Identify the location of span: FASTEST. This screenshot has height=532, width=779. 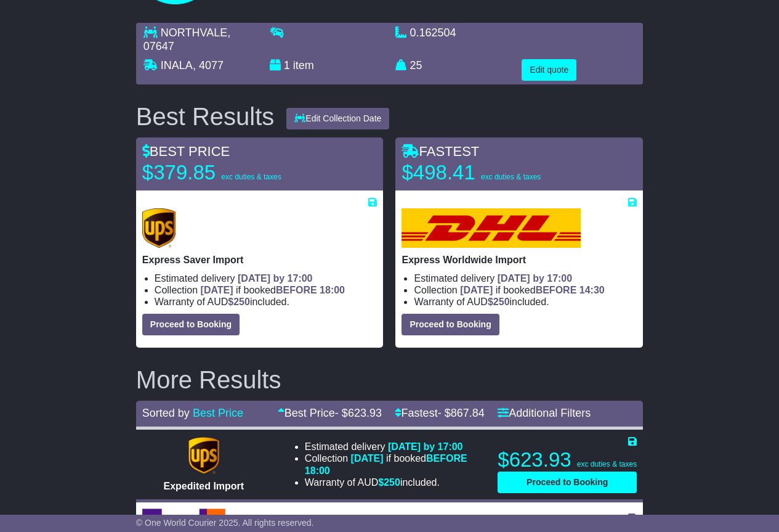
(440, 151).